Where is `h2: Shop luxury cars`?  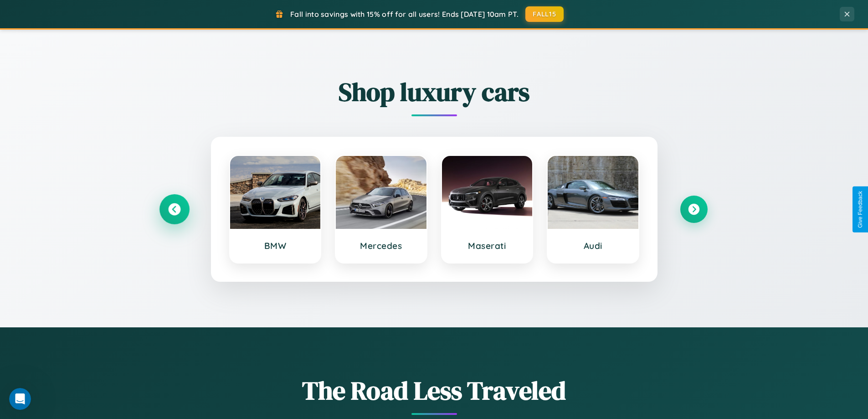 h2: Shop luxury cars is located at coordinates (434, 92).